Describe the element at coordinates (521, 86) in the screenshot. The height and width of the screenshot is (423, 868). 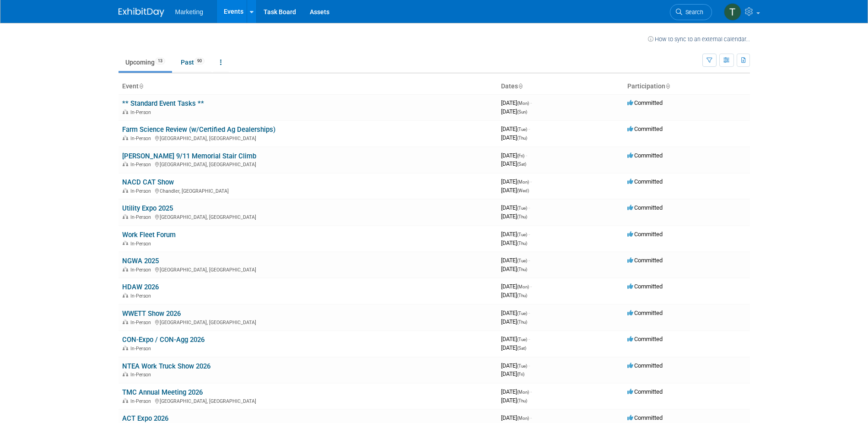
I see `a: Sort by Start Date` at that location.